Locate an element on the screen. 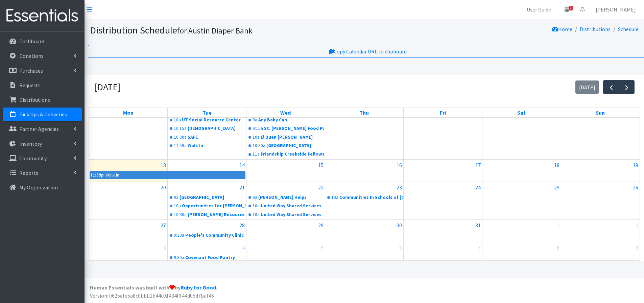 The height and width of the screenshot is (303, 644). td: October 9, 2025 is located at coordinates (364, 123).